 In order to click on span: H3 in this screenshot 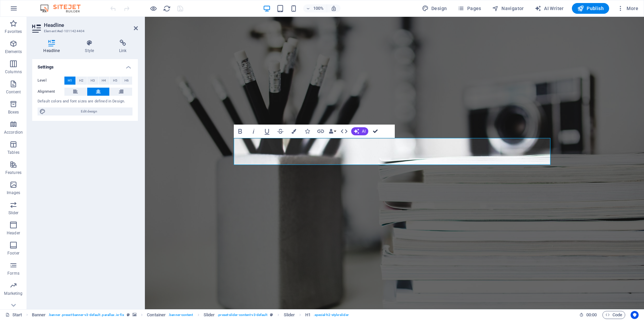, I will do `click(93, 81)`.